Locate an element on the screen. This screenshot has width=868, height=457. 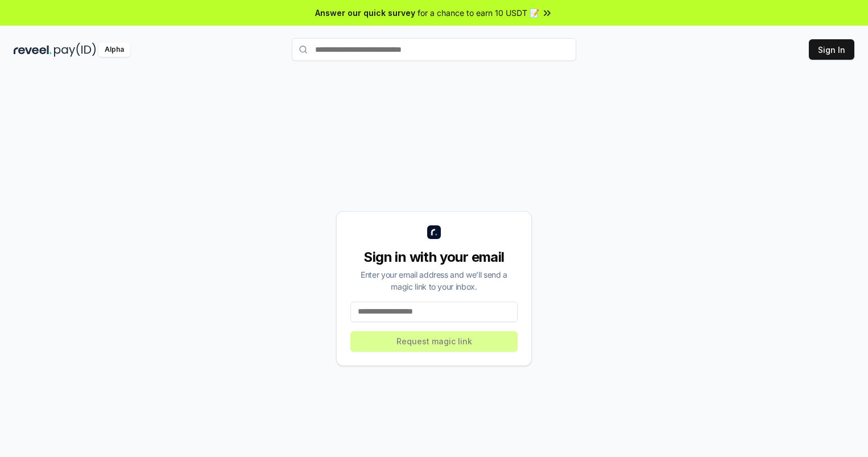
span: for a chance to earn 10 USDT 📝 is located at coordinates (478, 13).